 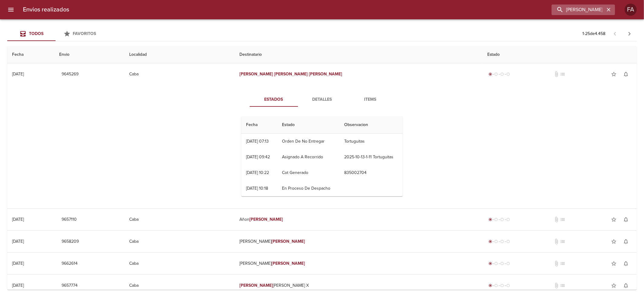 What do you see at coordinates (70, 286) in the screenshot?
I see `span: 9657774` at bounding box center [70, 286].